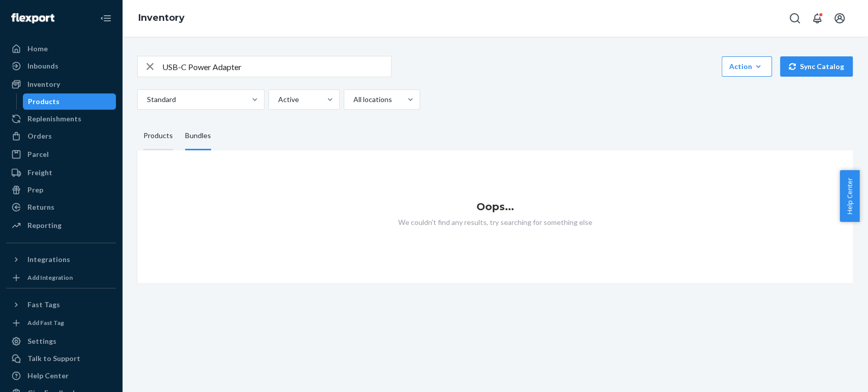  Describe the element at coordinates (61, 190) in the screenshot. I see `a: Prep` at that location.